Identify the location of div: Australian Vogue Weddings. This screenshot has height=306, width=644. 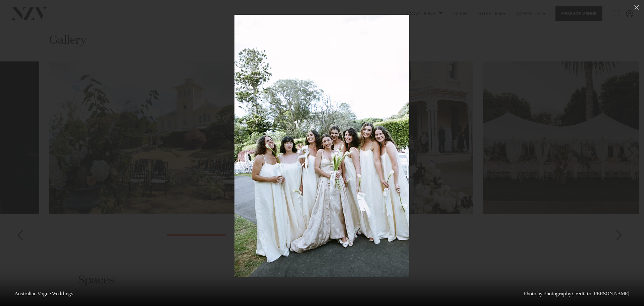
(166, 294).